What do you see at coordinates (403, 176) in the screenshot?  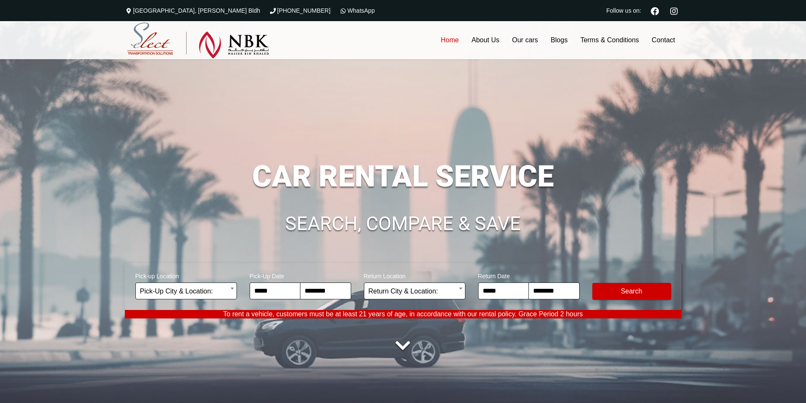 I see `h1: CAR RENTAL SERVICE` at bounding box center [403, 176].